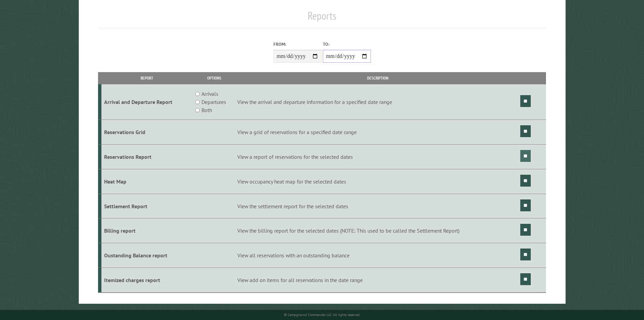 This screenshot has width=644, height=320. Describe the element at coordinates (347, 44) in the screenshot. I see `label: To:` at that location.